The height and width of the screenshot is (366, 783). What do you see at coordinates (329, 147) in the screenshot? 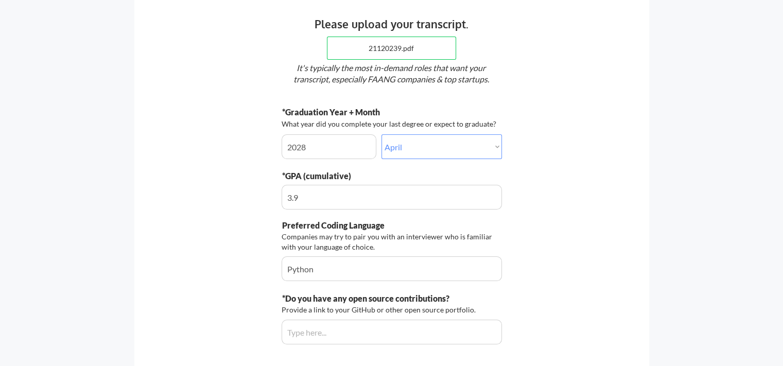
I see `input: Year` at bounding box center [329, 147].